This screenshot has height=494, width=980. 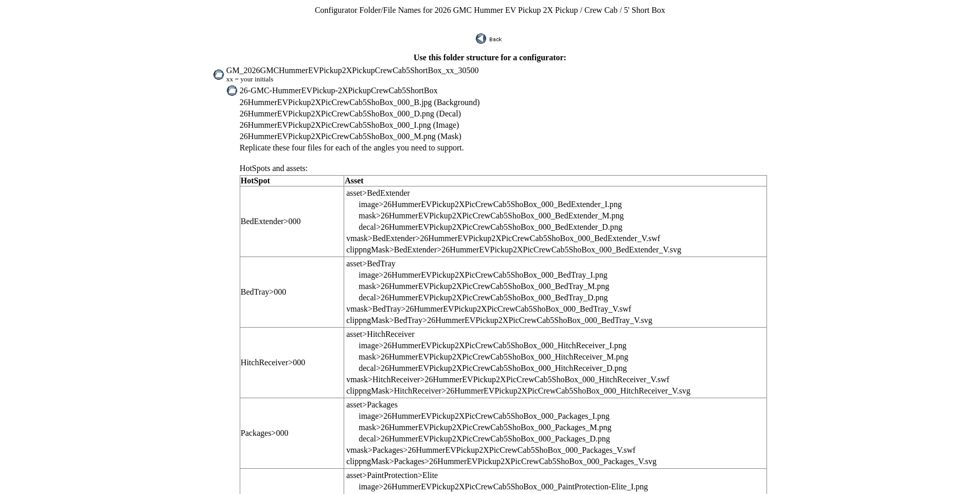 I want to click on span: vmask>BedExtender>26HummerEVPickup2XPicCrewCab5ShoBox_000_BedExtender, so click(x=492, y=238).